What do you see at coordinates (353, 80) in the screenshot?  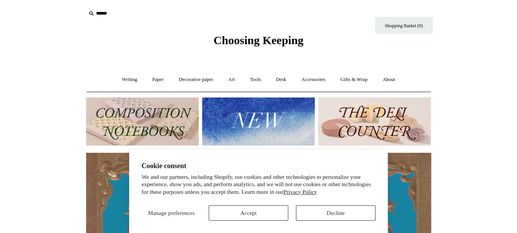 I see `a: Gifts & Wrap` at bounding box center [353, 80].